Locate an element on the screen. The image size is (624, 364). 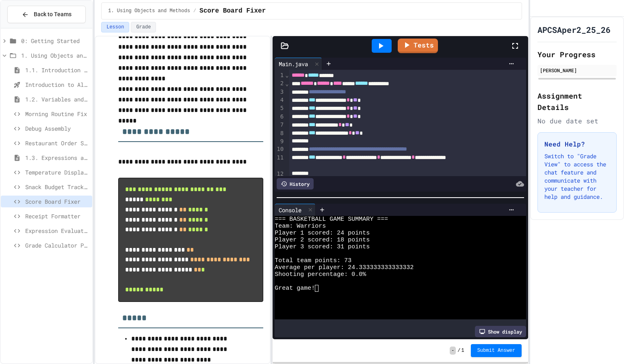
div: 2 is located at coordinates (280, 83).